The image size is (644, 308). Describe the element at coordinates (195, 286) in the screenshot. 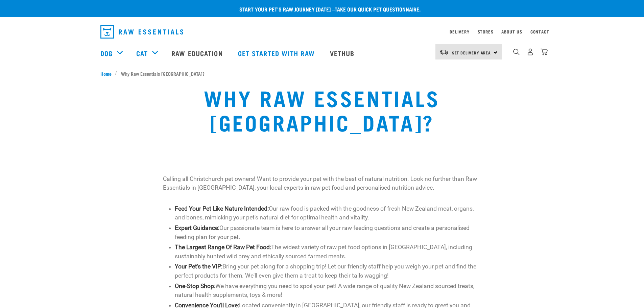

I see `strong: One-Stop Shop:` at that location.